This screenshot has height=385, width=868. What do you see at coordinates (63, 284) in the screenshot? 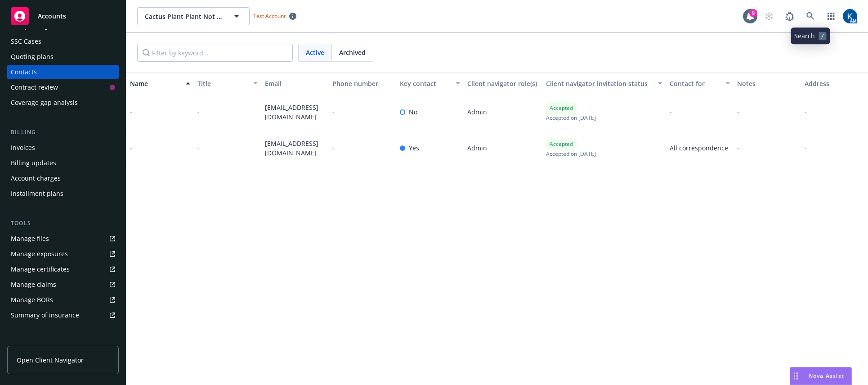
I see `a: Manage claims` at bounding box center [63, 284].